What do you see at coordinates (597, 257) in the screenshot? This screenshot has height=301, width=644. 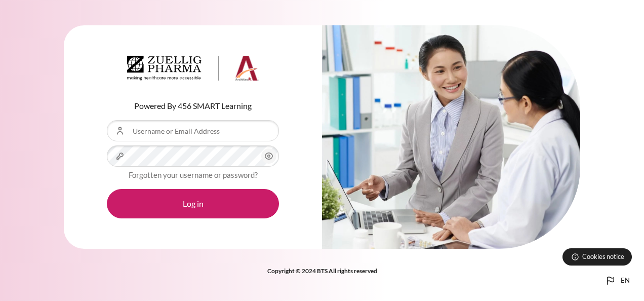 I see `button: Cookies notice` at bounding box center [597, 257].